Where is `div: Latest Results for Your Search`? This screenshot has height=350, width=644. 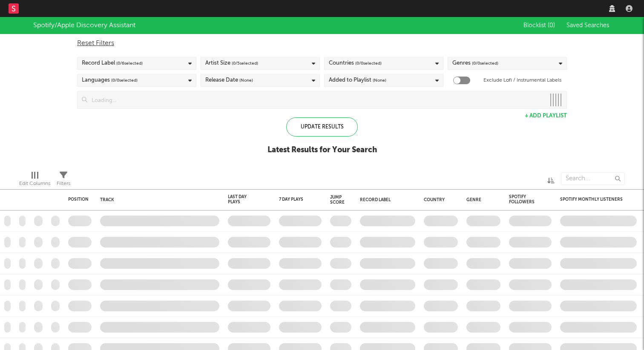 div: Latest Results for Your Search is located at coordinates (322, 150).